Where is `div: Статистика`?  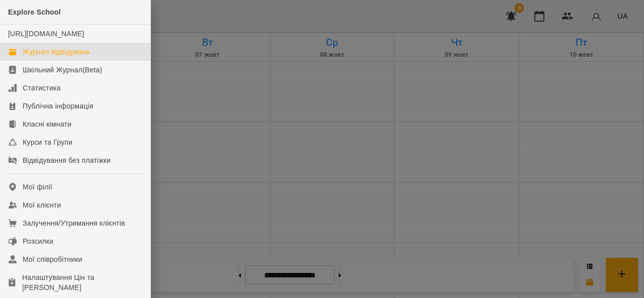
div: Статистика is located at coordinates (42, 88).